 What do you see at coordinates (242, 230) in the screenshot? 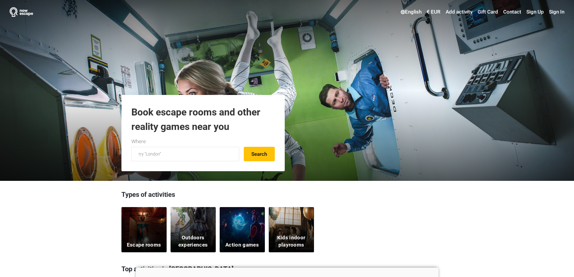
I see `a: Action games` at bounding box center [242, 230].